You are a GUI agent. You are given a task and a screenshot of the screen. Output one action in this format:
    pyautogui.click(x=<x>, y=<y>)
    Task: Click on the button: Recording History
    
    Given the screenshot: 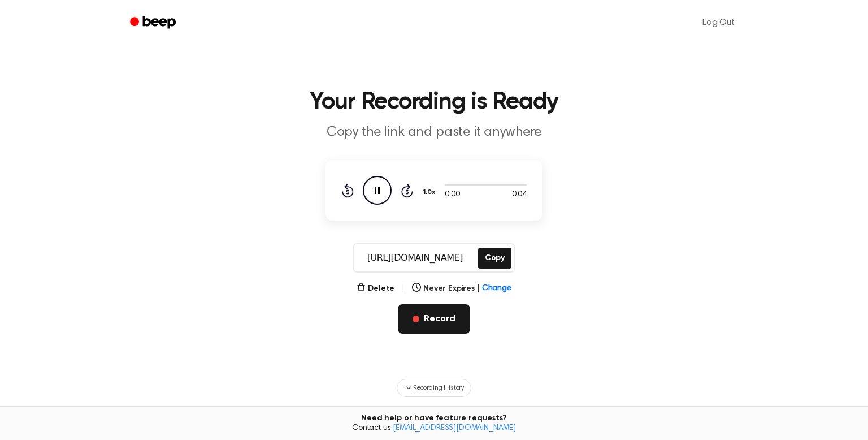 What is the action you would take?
    pyautogui.click(x=434, y=388)
    